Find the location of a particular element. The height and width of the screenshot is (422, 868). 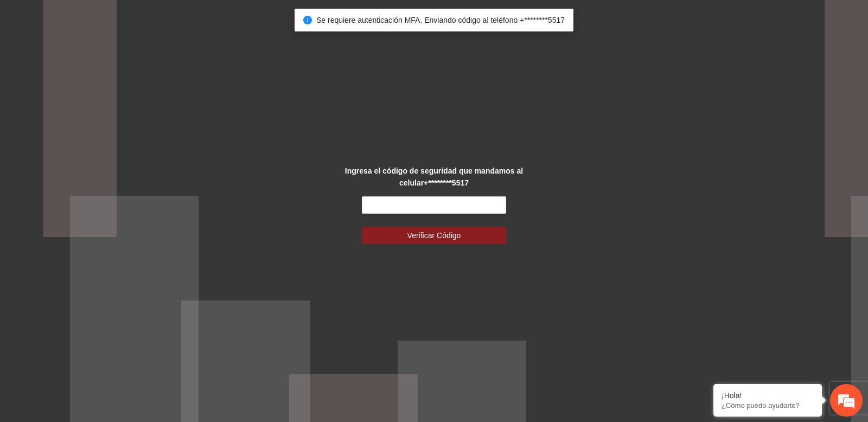

div: Minimizar ventana de chat en vivo is located at coordinates (191, 18).